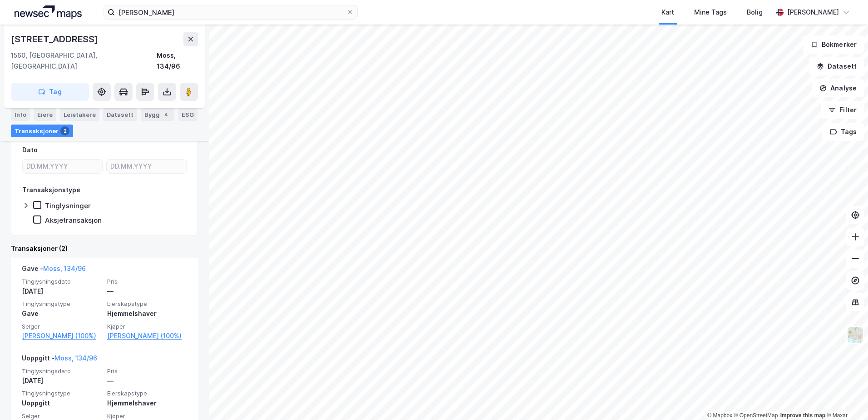 The width and height of the screenshot is (868, 420). Describe the element at coordinates (720, 415) in the screenshot. I see `a: Mapbox` at that location.